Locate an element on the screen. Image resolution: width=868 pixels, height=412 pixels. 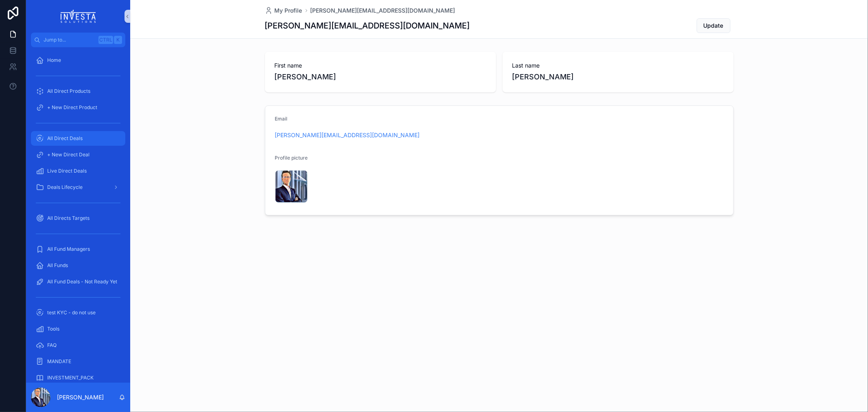
span: All Fund Managers is located at coordinates (68, 249).